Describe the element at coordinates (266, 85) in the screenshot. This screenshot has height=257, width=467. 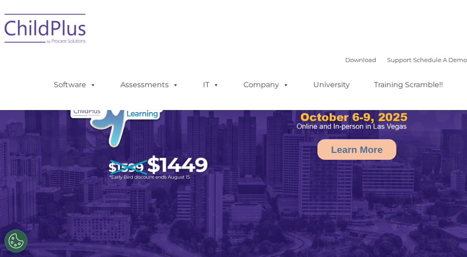
I see `a: Company` at that location.